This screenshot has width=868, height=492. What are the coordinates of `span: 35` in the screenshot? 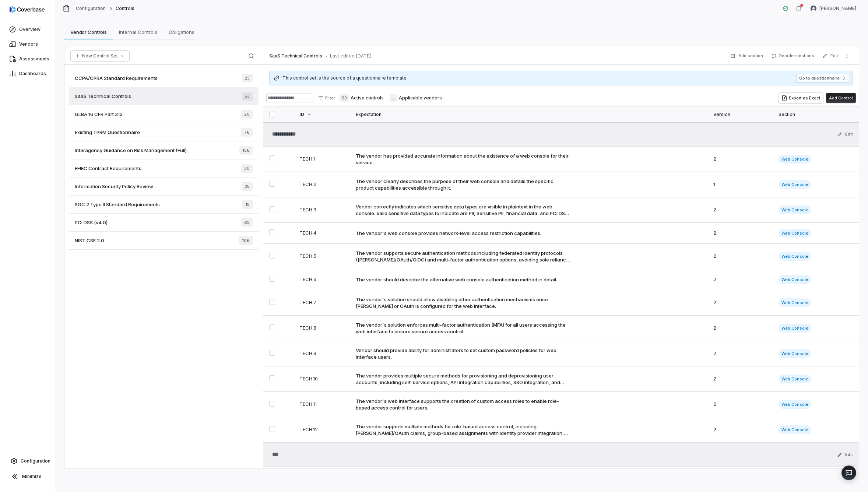 It's located at (247, 186).